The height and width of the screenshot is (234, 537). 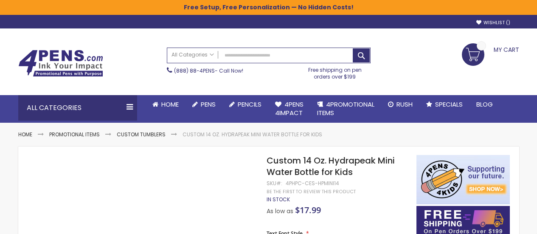 I want to click on span: $17.99, so click(x=308, y=210).